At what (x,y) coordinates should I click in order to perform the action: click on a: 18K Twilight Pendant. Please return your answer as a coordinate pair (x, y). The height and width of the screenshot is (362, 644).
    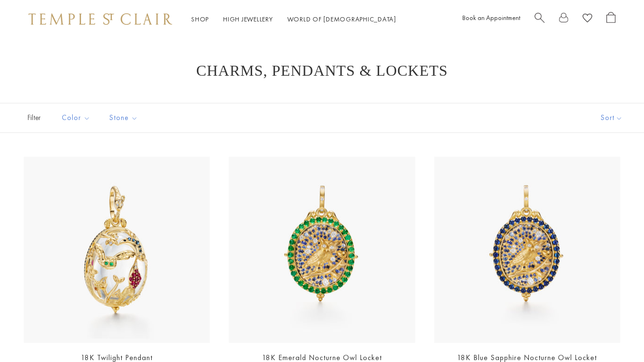
    Looking at the image, I should click on (116, 249).